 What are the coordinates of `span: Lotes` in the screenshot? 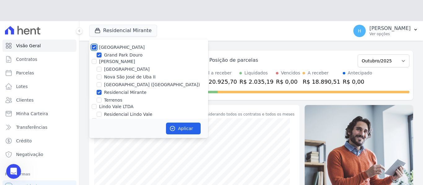 It's located at (22, 87).